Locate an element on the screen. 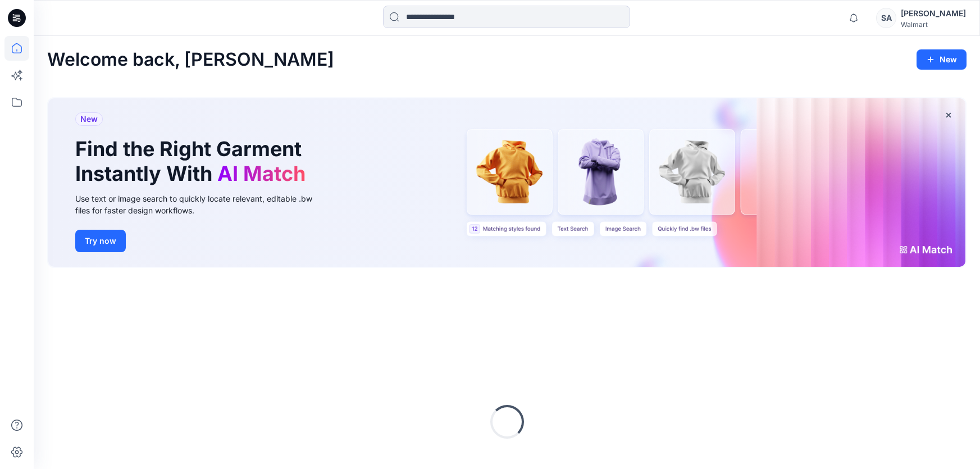  div: Use text or image search to quickly locate relevant, editable .bw files for faster design workflows. is located at coordinates (201, 205).